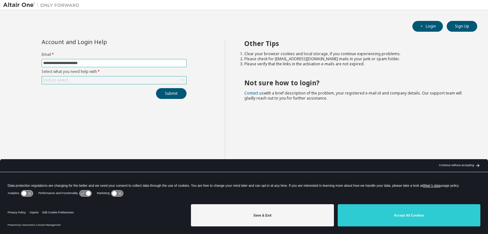 The image size is (488, 234). I want to click on li: Please verify that the links in the activation e-mails are not expired., so click(355, 64).